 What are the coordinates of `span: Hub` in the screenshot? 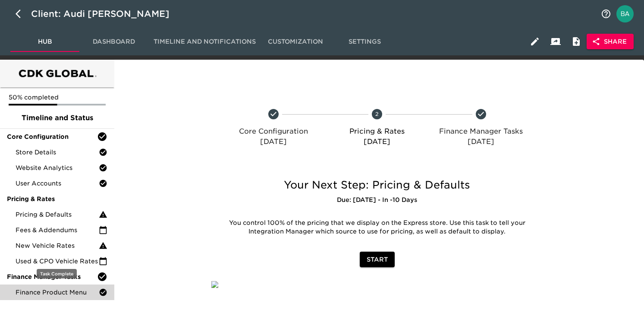 It's located at (45, 42).